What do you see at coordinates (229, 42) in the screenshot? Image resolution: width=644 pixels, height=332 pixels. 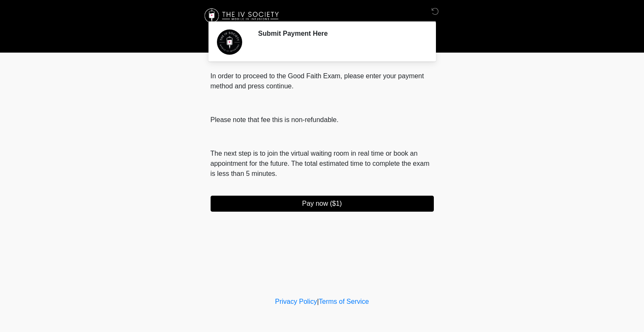 I see `img: Agent Avatar` at bounding box center [229, 42].